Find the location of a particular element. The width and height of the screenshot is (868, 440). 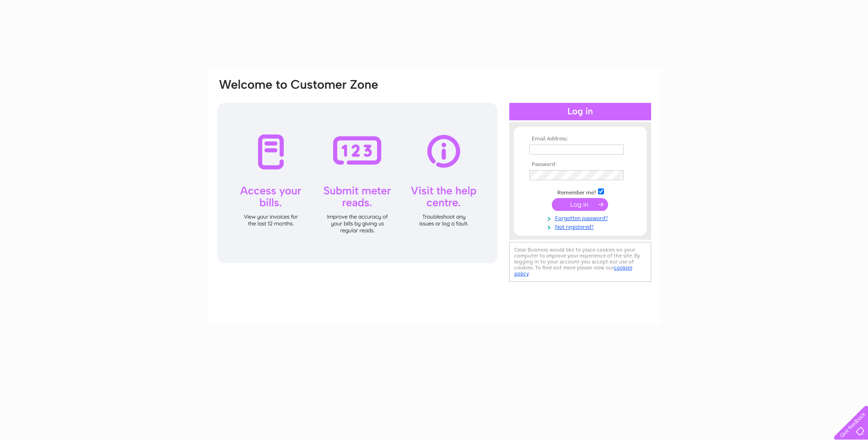

td: Remember me? is located at coordinates (580, 192).